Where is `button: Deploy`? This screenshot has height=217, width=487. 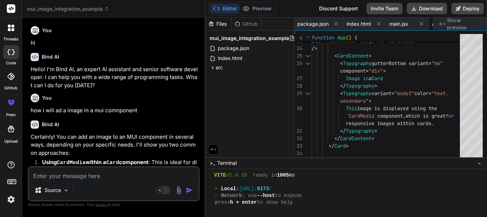 button: Deploy is located at coordinates (468, 9).